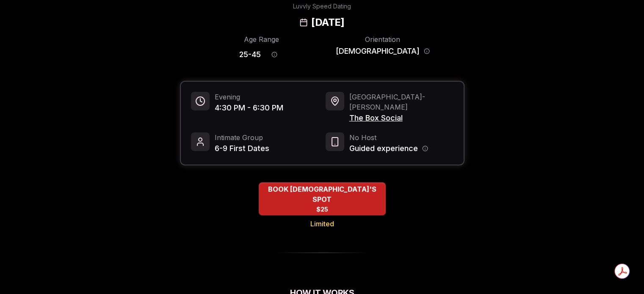 The width and height of the screenshot is (644, 294). Describe the element at coordinates (383, 39) in the screenshot. I see `div: Orientation` at that location.